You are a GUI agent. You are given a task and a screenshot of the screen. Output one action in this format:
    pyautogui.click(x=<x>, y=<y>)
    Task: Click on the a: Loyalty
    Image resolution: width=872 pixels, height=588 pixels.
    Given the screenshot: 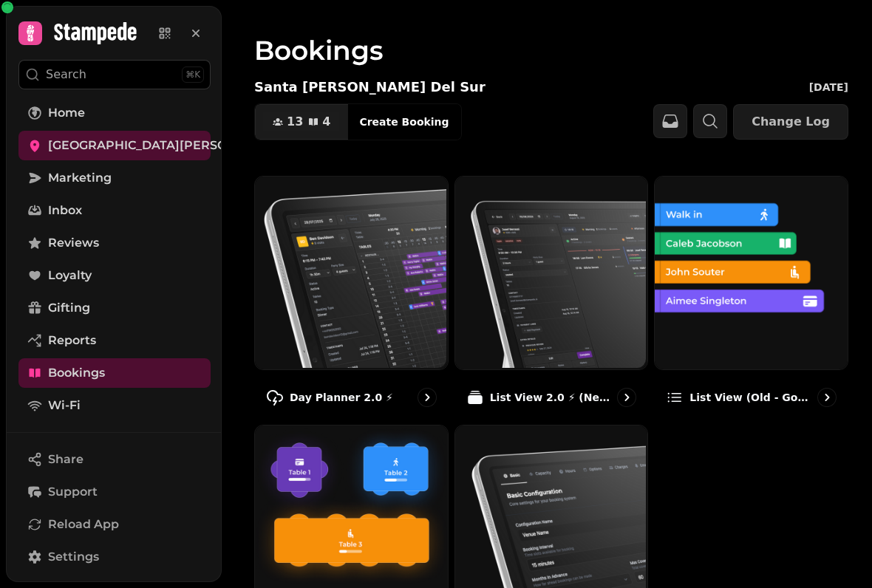 What is the action you would take?
    pyautogui.click(x=115, y=276)
    